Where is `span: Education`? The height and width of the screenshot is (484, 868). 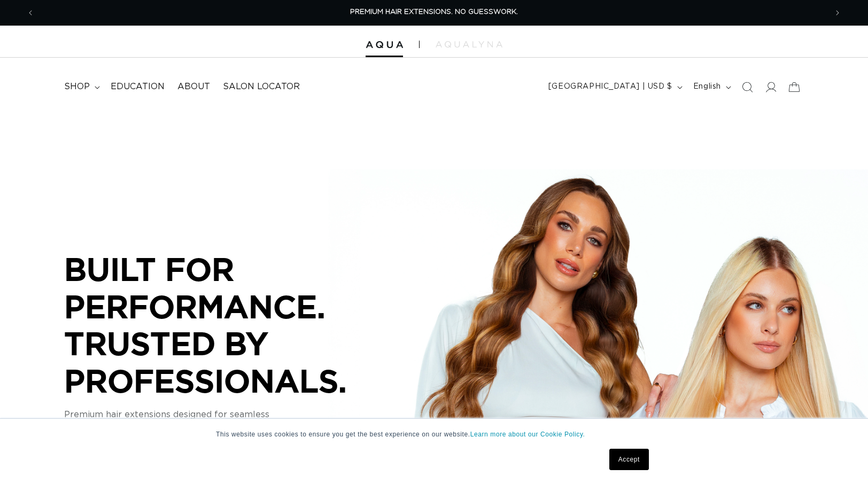 span: Education is located at coordinates (137, 86).